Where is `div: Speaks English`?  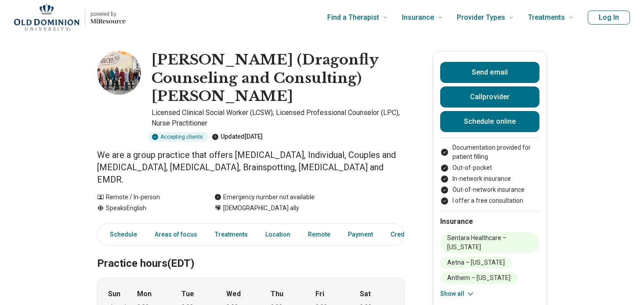
div: Speaks English is located at coordinates (147, 208).